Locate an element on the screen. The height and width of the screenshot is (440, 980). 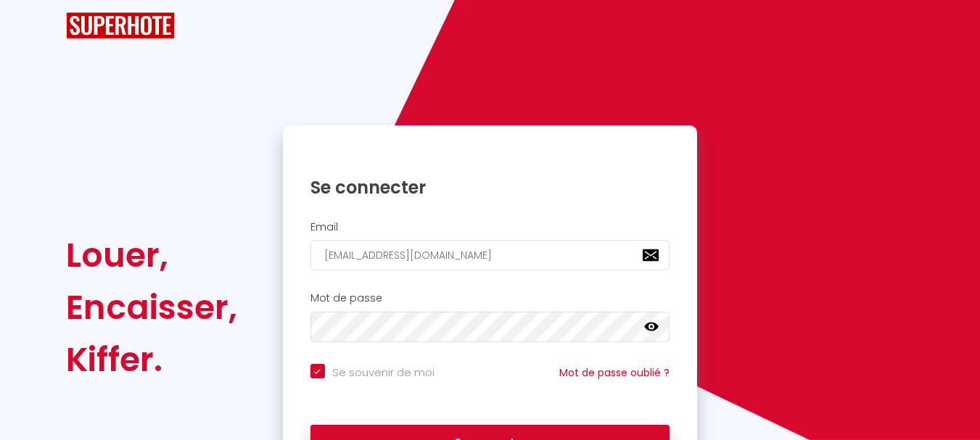
h2: Email is located at coordinates (490, 227).